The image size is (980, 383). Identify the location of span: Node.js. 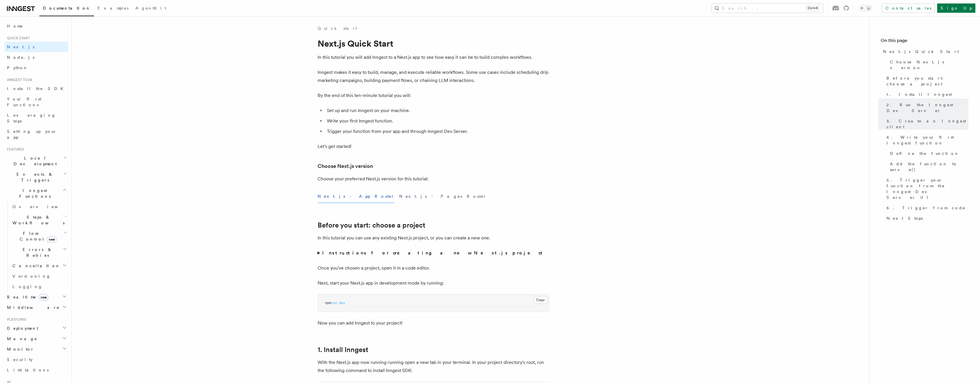
(20, 57).